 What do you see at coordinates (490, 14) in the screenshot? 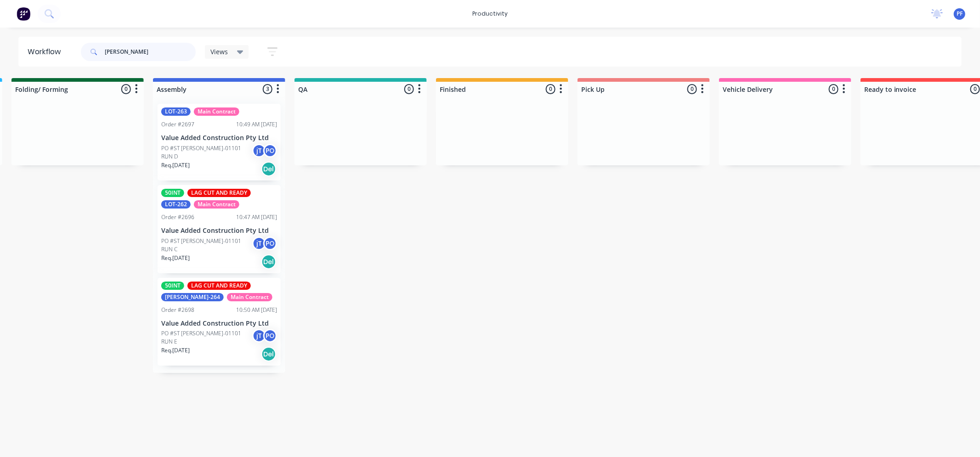
I see `div: productivity` at bounding box center [490, 14].